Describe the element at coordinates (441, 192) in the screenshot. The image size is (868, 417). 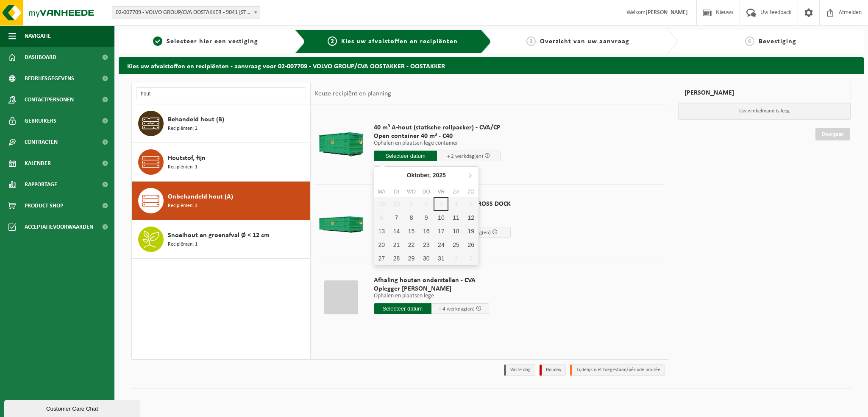
I see `div: vr` at that location.